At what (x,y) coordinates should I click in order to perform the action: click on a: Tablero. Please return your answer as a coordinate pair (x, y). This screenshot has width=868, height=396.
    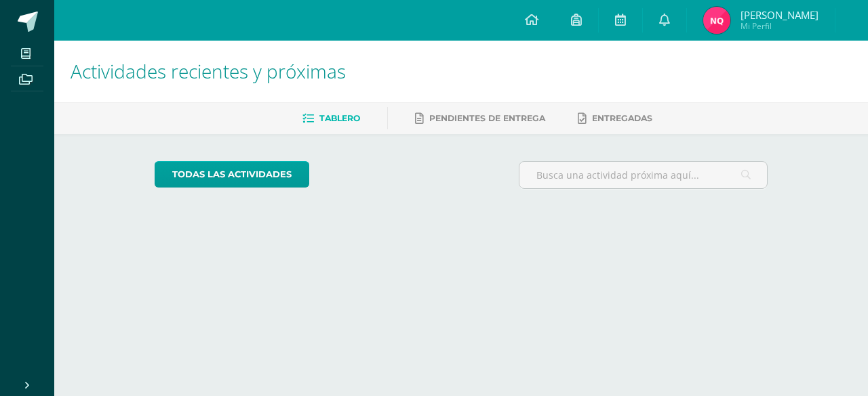
    Looking at the image, I should click on (331, 118).